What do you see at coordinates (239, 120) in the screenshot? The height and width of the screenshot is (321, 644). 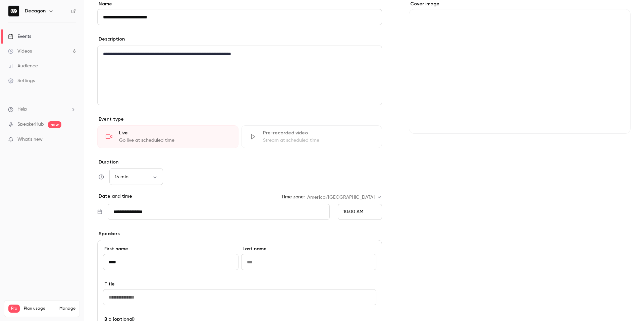 I see `p: Event type` at bounding box center [239, 120].